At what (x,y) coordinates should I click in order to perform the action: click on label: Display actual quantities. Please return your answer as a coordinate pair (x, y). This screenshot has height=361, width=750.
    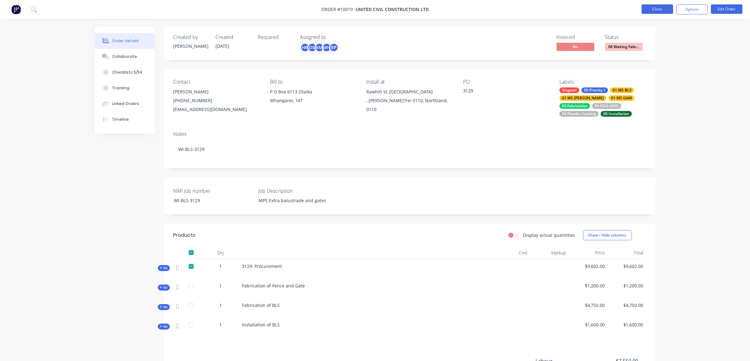
    Looking at the image, I should click on (549, 235).